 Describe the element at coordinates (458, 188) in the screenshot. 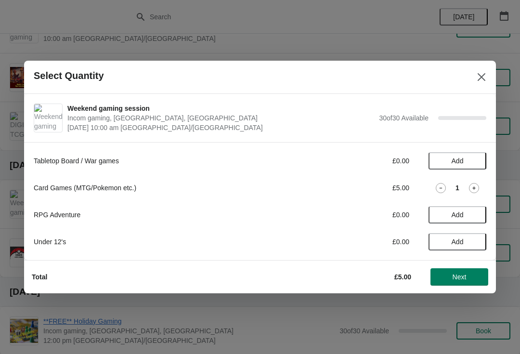

I see `strong: 1` at that location.